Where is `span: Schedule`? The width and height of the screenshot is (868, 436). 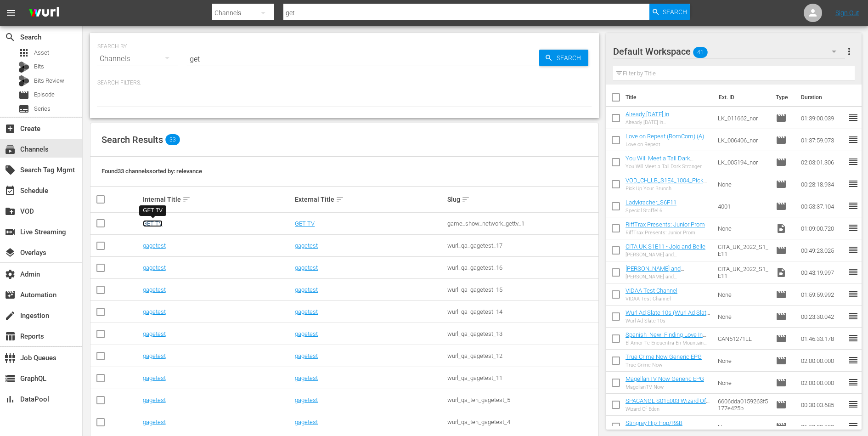 span: Schedule is located at coordinates (10, 191).